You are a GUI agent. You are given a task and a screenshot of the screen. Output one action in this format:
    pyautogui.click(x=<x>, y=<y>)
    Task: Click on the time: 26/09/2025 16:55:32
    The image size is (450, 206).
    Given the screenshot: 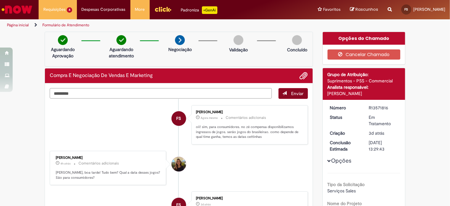 What is the action you would take?
    pyautogui.click(x=376, y=133)
    